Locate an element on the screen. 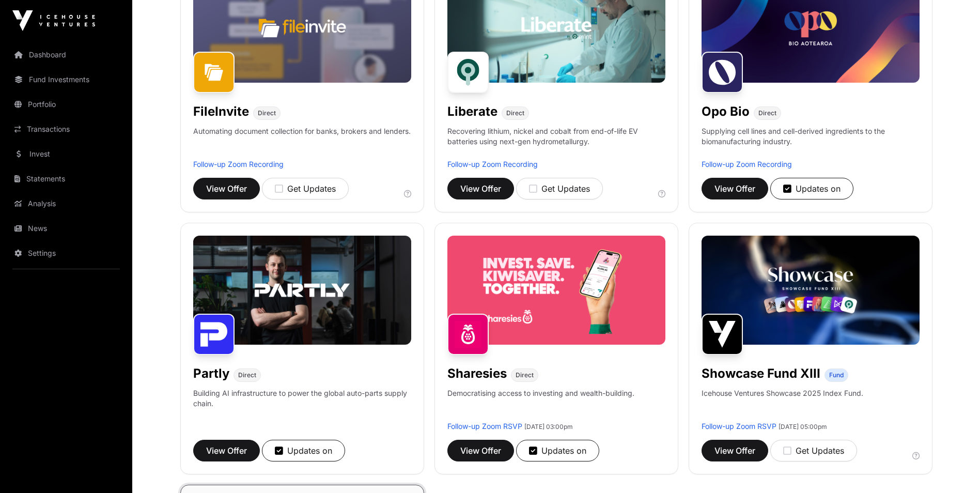 Image resolution: width=980 pixels, height=493 pixels. p: Democratising access to investing and wealth-building. is located at coordinates (541, 404).